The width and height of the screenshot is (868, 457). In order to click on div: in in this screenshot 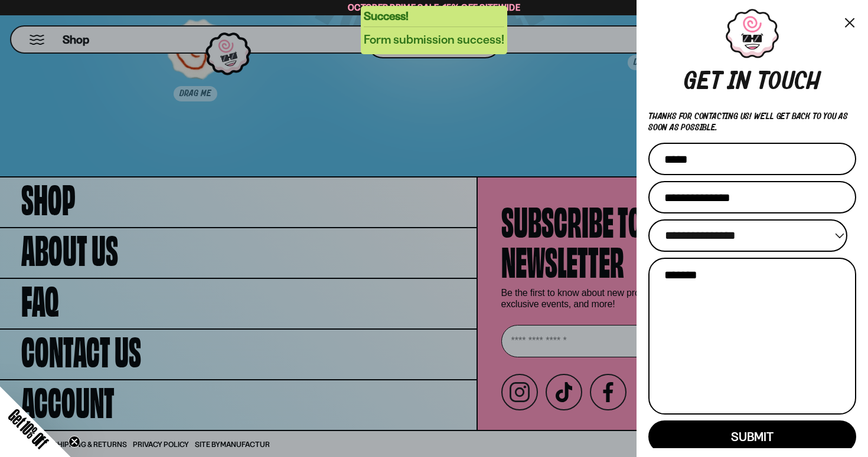, I will do `click(739, 83)`.